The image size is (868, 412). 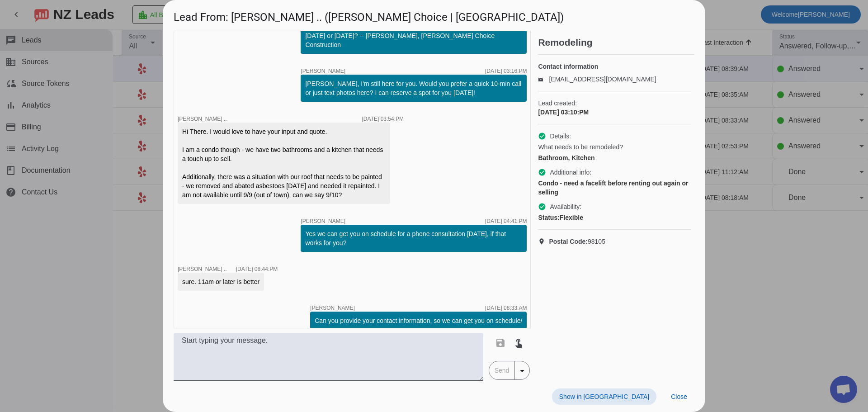 What do you see at coordinates (616, 43) in the screenshot?
I see `h2: Remodeling` at bounding box center [616, 43].